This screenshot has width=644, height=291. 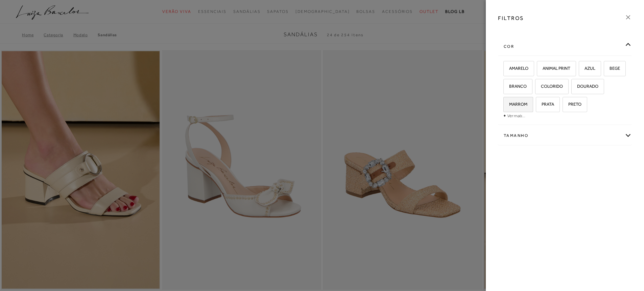 I want to click on div: cor, so click(x=565, y=46).